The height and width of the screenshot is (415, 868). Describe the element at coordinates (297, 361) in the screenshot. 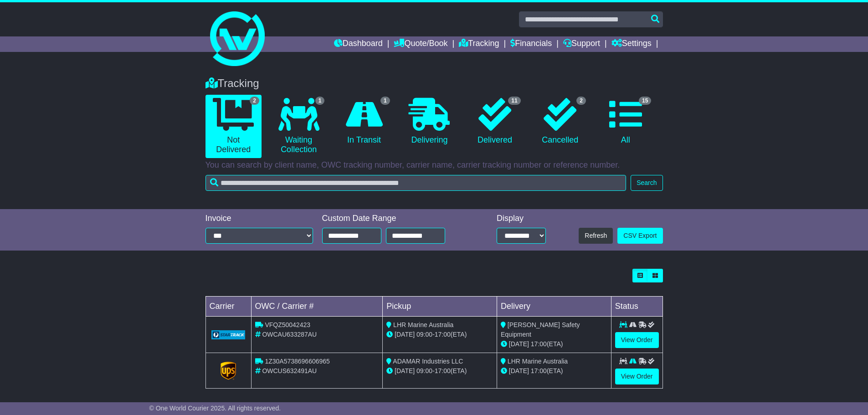

I see `span: 1Z30A5738696606965` at that location.